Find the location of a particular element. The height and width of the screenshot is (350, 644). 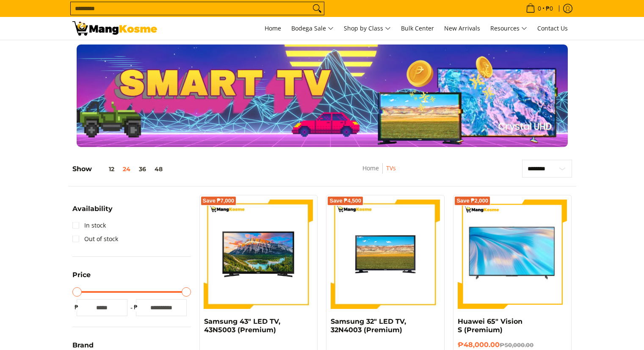

img: huawei-s-65-inch-4k-lcd-display-tv-full-view-mang-kosme is located at coordinates (512, 254).